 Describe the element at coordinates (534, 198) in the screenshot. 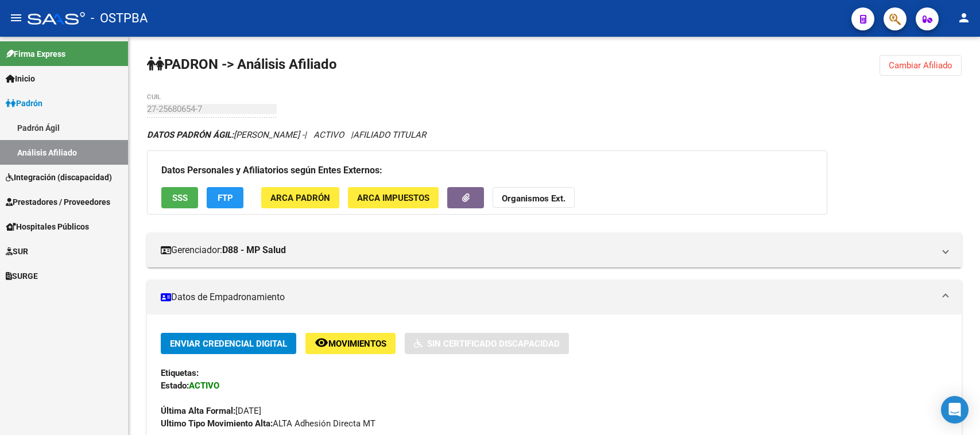

I see `button: Organismos Ext.` at that location.